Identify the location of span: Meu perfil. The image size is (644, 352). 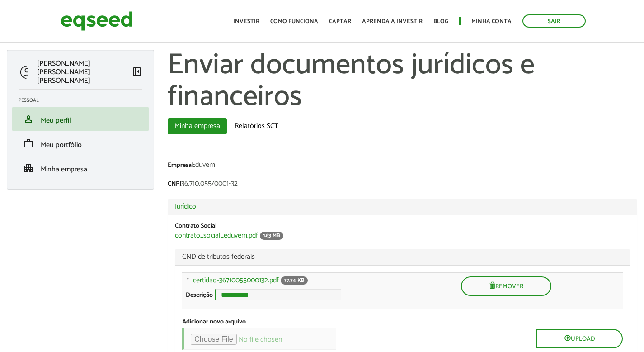
(56, 120).